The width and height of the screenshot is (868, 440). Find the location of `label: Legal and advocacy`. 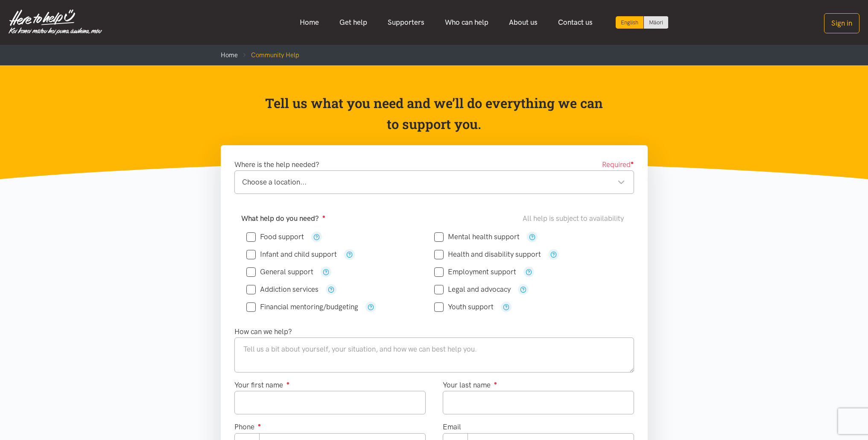

label: Legal and advocacy is located at coordinates (472, 289).